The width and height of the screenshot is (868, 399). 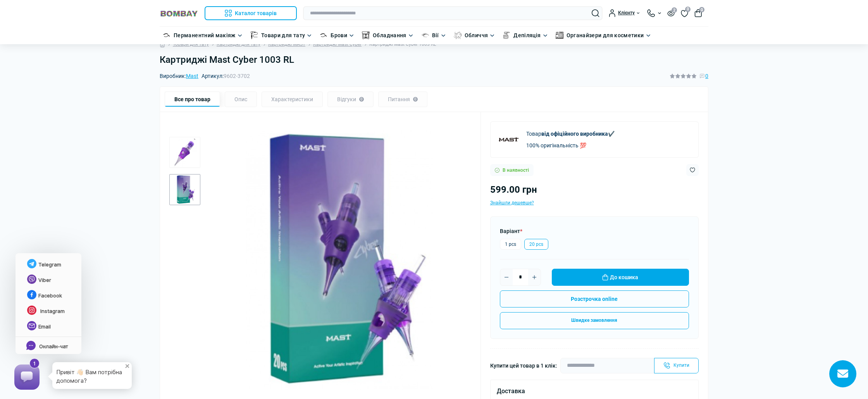 I want to click on img: Товари для тату, so click(x=254, y=36).